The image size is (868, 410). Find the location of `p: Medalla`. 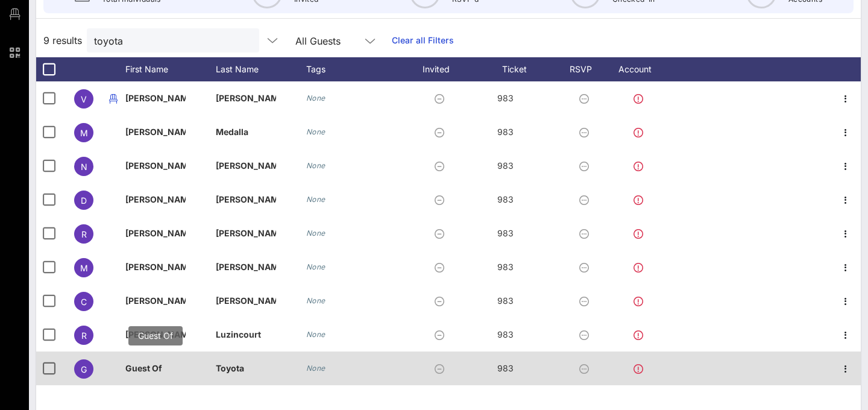

p: Medalla is located at coordinates (246, 132).